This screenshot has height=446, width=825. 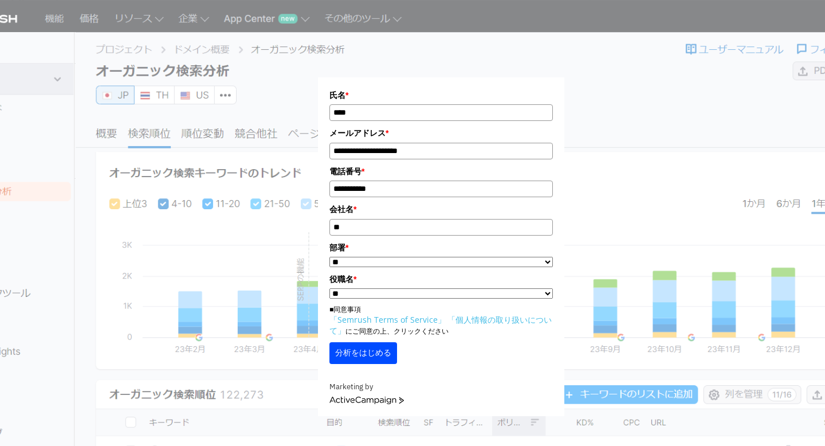 I want to click on label: 氏名, so click(x=441, y=95).